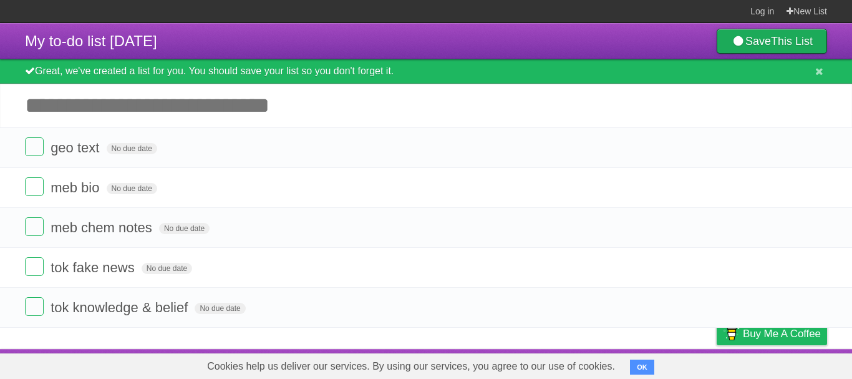 The height and width of the screenshot is (379, 852). Describe the element at coordinates (411, 366) in the screenshot. I see `span: Cookies help us deliver our services. By using our services, you agree to our use of cookies.` at that location.